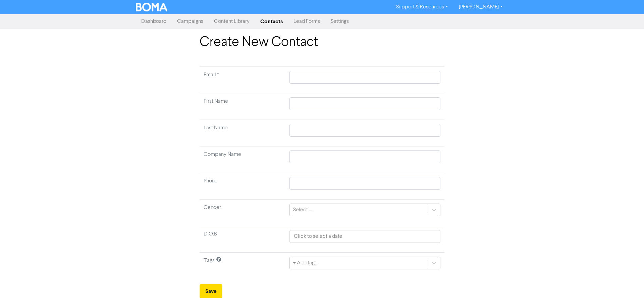 Image resolution: width=644 pixels, height=306 pixels. I want to click on td: Company Name, so click(242, 159).